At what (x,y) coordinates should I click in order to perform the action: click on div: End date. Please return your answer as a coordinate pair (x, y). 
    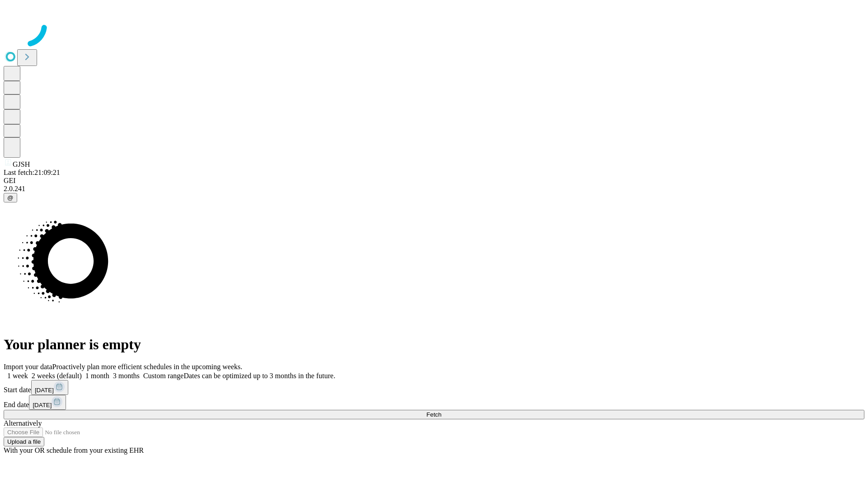
    Looking at the image, I should click on (434, 402).